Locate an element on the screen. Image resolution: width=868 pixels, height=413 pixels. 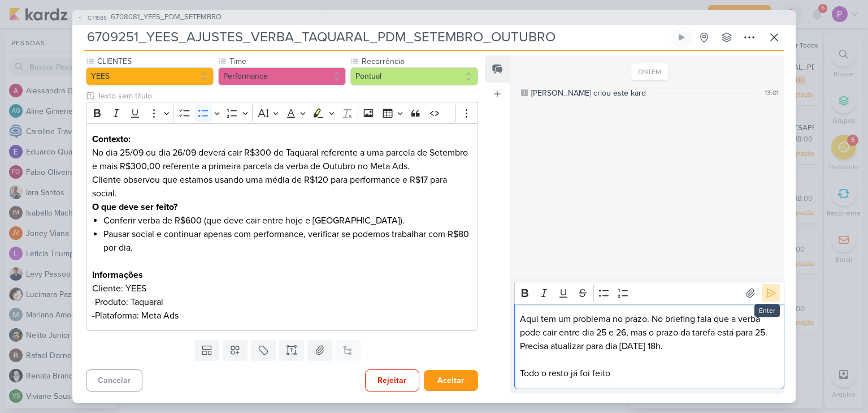
label: Recorrência is located at coordinates (420, 61).